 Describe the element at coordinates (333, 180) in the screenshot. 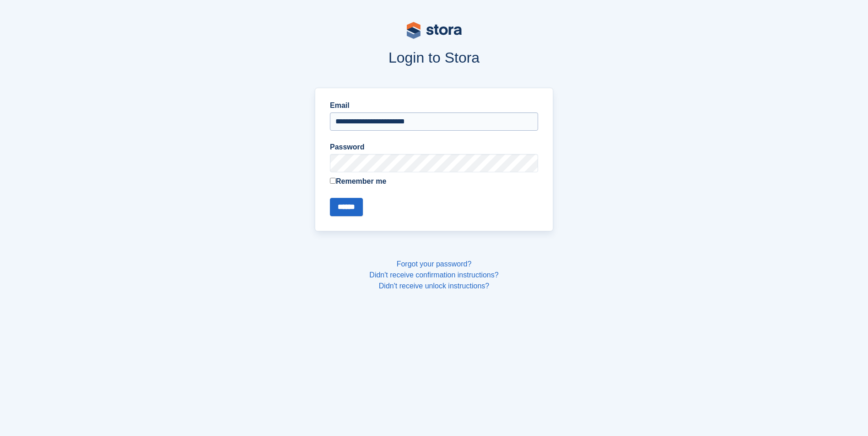

I see `input: Remember me` at that location.